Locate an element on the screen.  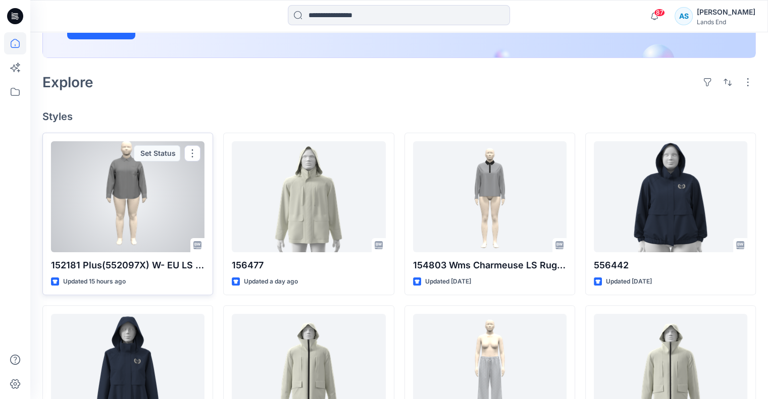
p: 154803 Wms Charmeuse LS Rugby Blouse is located at coordinates (490, 265).